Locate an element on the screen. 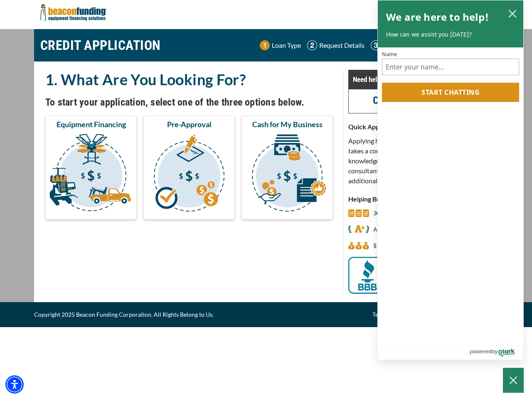 The height and width of the screenshot is (399, 532). button: close chatbox is located at coordinates (512, 14).